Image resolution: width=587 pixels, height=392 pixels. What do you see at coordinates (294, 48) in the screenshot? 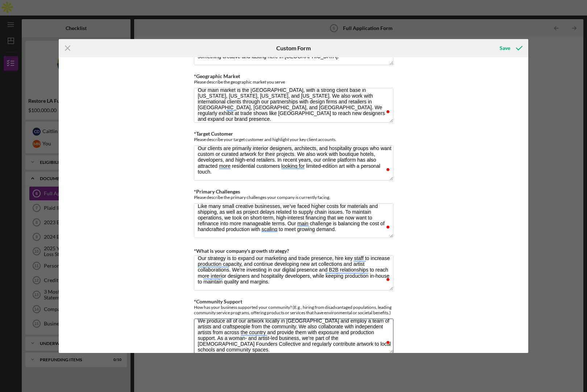
I see `h6: Custom Form` at bounding box center [294, 48].